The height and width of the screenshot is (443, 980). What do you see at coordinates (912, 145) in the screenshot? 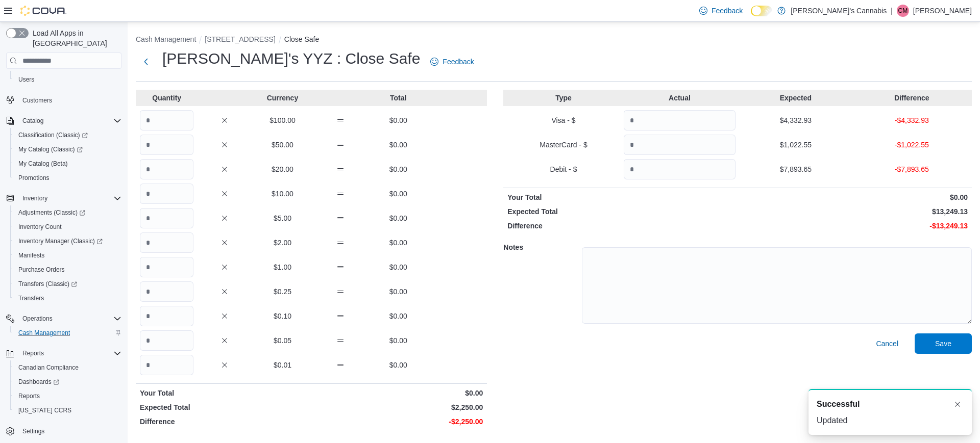
I see `p: -$1,022.55` at bounding box center [912, 145].